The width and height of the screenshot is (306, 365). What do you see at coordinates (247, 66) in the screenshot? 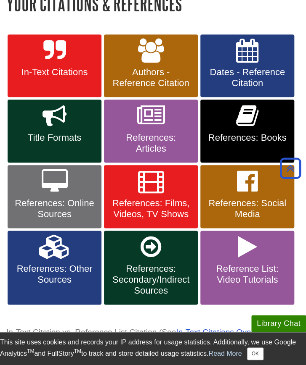
I see `a: Dates - Reference Citation` at bounding box center [247, 66].